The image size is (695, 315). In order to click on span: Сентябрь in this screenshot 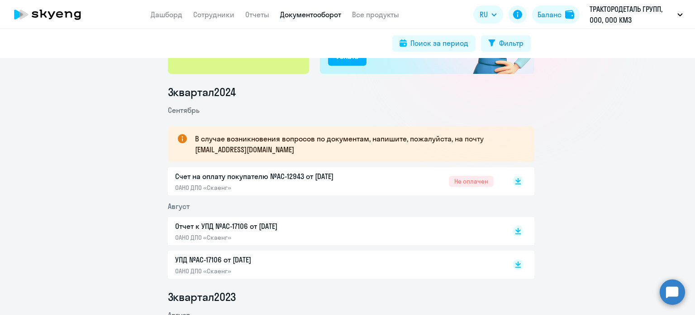, I will do `click(184, 110)`.